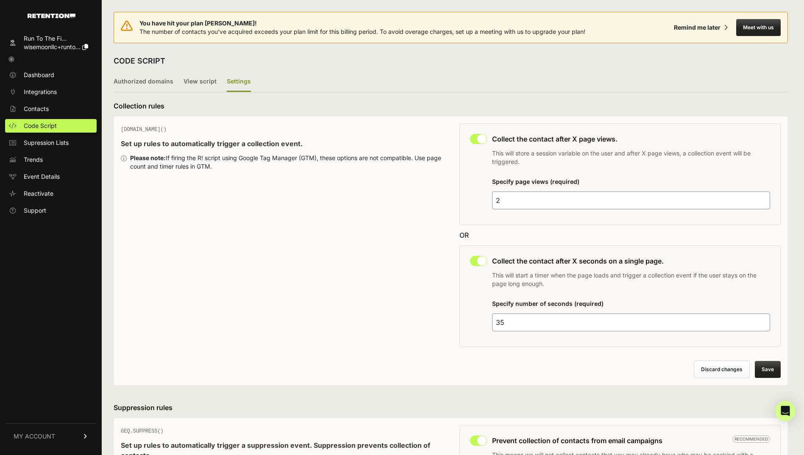  Describe the element at coordinates (34, 437) in the screenshot. I see `span: MY ACCOUNT` at that location.